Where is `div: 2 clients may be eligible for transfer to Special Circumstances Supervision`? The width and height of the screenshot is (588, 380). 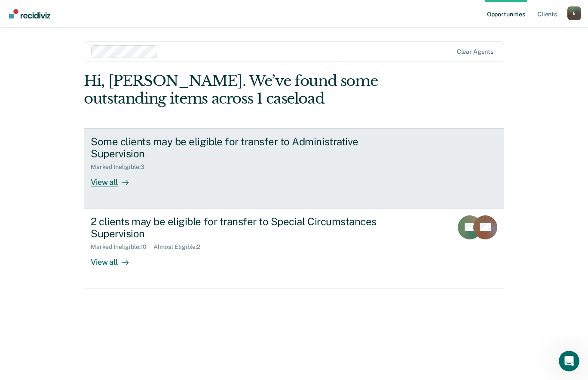 div: 2 clients may be eligible for transfer to Special Circumstances Supervision is located at coordinates (241, 228).